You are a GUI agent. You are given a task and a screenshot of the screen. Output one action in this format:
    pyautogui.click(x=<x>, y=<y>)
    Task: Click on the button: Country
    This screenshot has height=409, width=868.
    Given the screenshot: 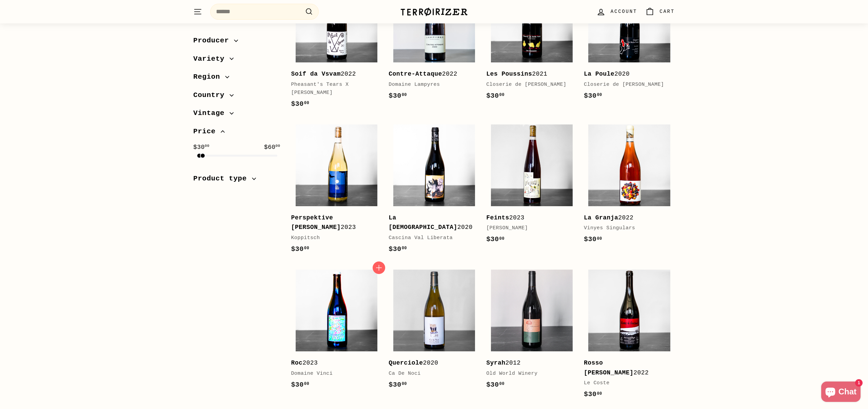 What is the action you would take?
    pyautogui.click(x=237, y=96)
    